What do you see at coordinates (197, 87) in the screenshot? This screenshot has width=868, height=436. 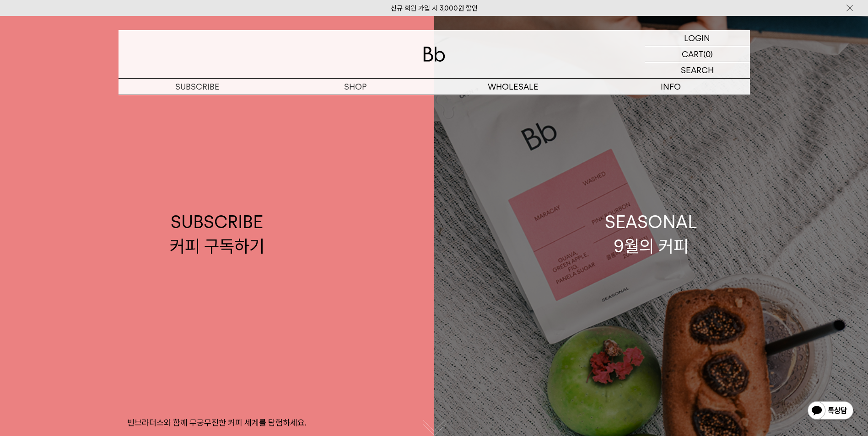 I see `p: SUBSCRIBE` at bounding box center [197, 87].